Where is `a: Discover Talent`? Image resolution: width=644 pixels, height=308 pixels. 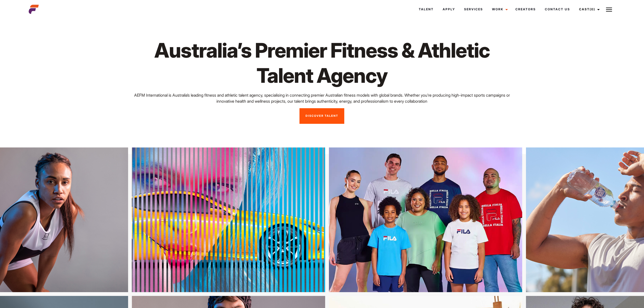
a: Discover Talent is located at coordinates (322, 116).